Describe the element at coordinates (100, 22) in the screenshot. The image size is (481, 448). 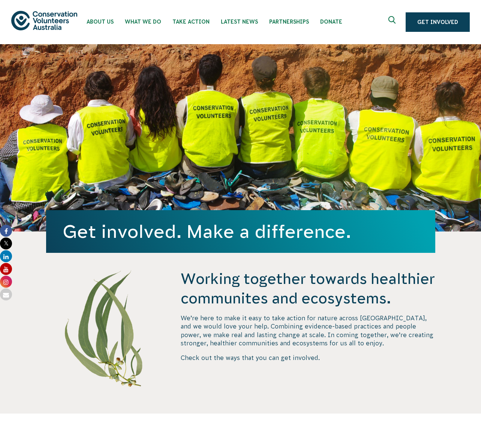
I see `span: About Us` at that location.